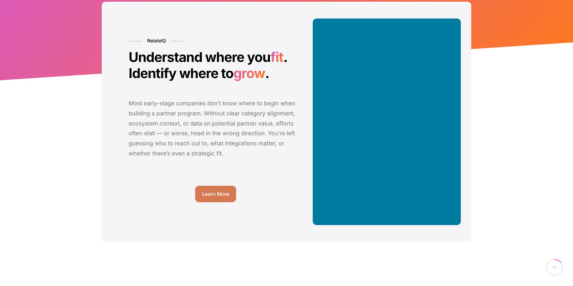 This screenshot has height=286, width=573. Describe the element at coordinates (249, 73) in the screenshot. I see `span: grow` at that location.